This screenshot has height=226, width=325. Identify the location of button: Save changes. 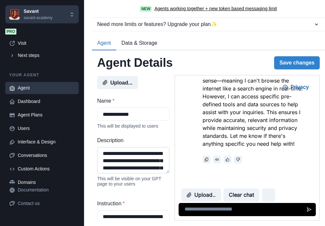
(297, 63).